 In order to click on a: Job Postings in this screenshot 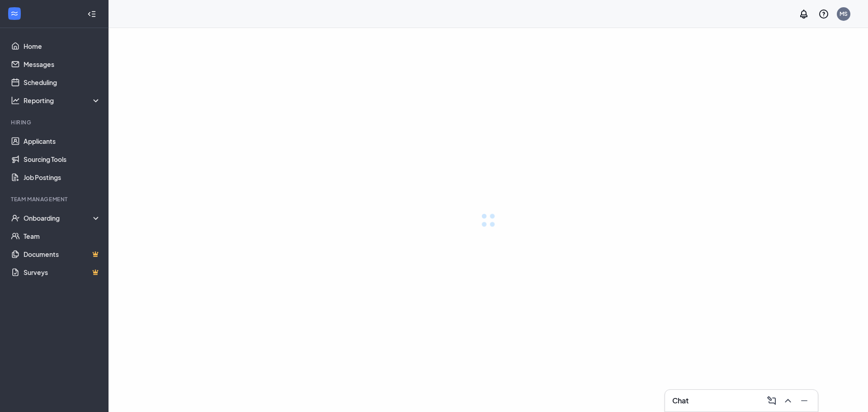, I will do `click(62, 178)`.